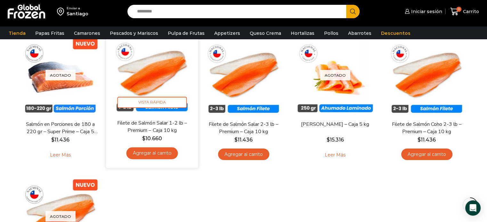 The height and width of the screenshot is (222, 487). I want to click on bdi: 10.660, so click(152, 138).